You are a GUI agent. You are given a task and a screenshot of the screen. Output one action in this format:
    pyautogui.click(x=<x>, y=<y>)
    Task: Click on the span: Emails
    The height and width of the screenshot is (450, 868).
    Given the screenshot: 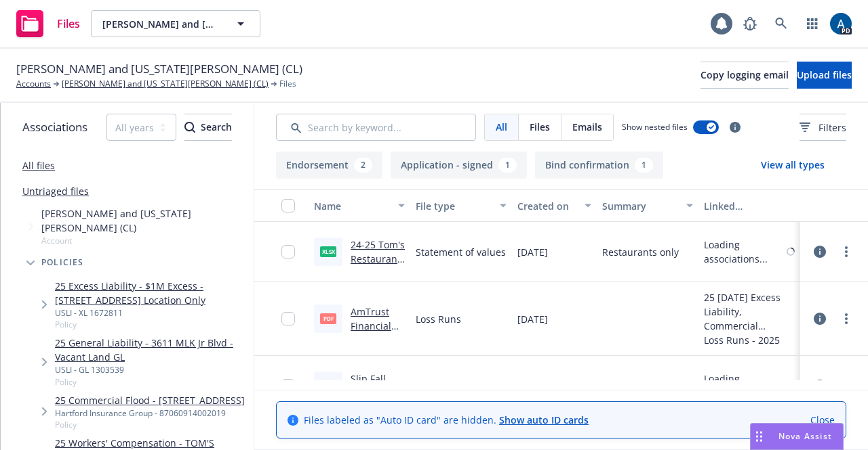 What is the action you would take?
    pyautogui.click(x=587, y=127)
    